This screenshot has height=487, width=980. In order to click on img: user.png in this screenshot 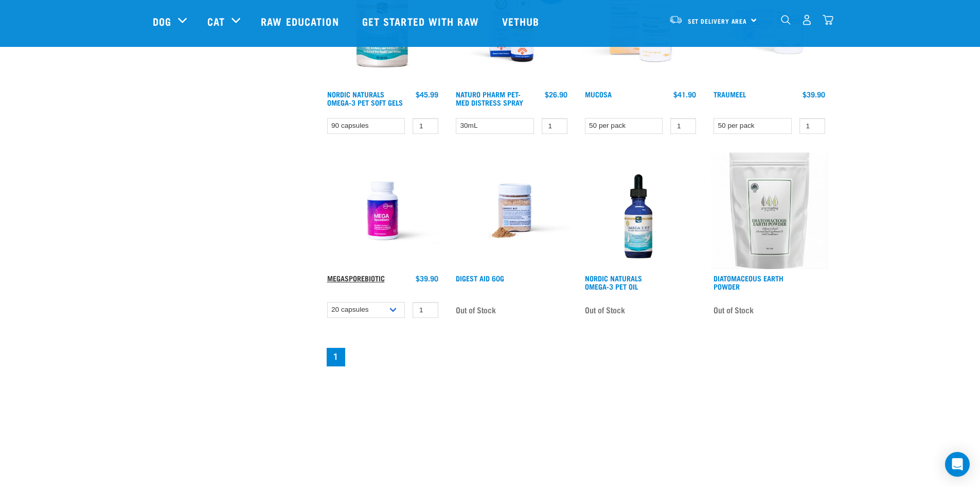, I will do `click(806, 20)`.